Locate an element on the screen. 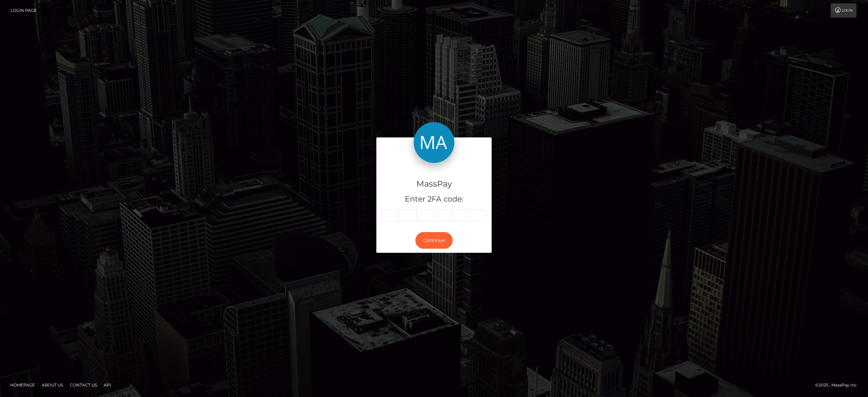 Image resolution: width=868 pixels, height=397 pixels. div: © 2025 , MassPay Inc. is located at coordinates (839, 385).